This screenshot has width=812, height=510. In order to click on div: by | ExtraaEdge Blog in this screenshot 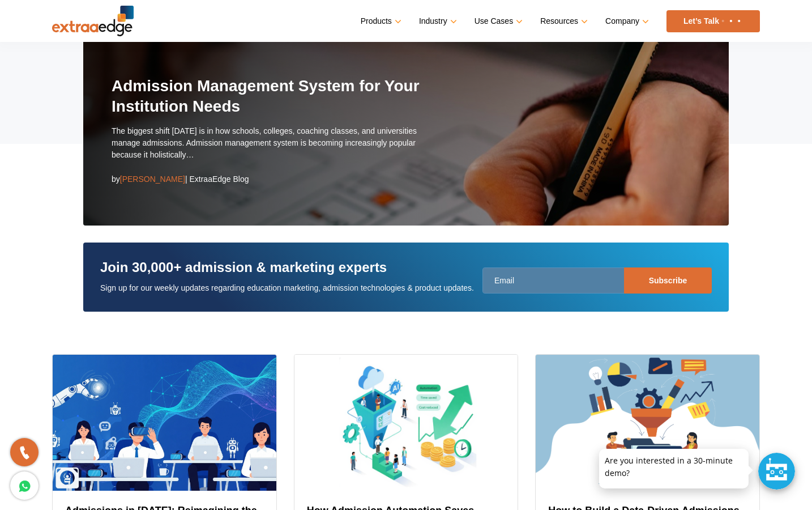, I will do `click(180, 179)`.